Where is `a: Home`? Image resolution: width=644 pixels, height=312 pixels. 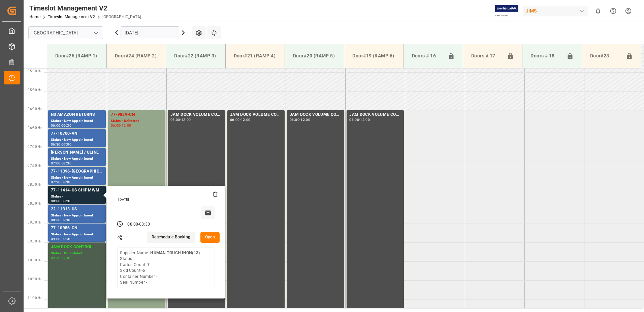
a: Home is located at coordinates (35, 17).